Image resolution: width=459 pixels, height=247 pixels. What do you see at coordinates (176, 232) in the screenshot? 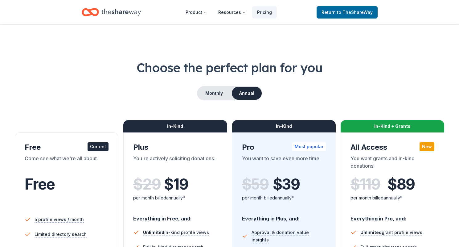
I see `span: in-kind profile views` at bounding box center [176, 232].